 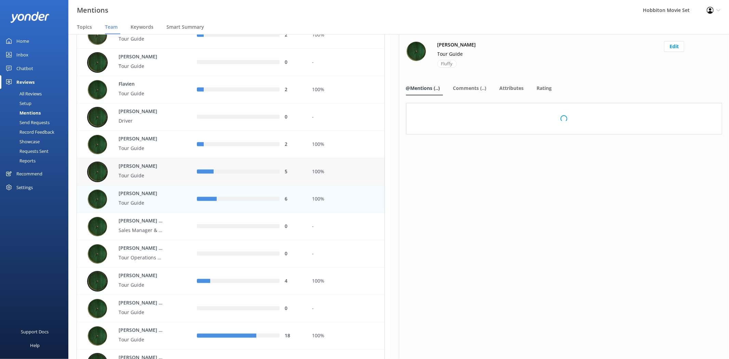 I want to click on img: 779-1735953839.jpg, so click(x=97, y=172).